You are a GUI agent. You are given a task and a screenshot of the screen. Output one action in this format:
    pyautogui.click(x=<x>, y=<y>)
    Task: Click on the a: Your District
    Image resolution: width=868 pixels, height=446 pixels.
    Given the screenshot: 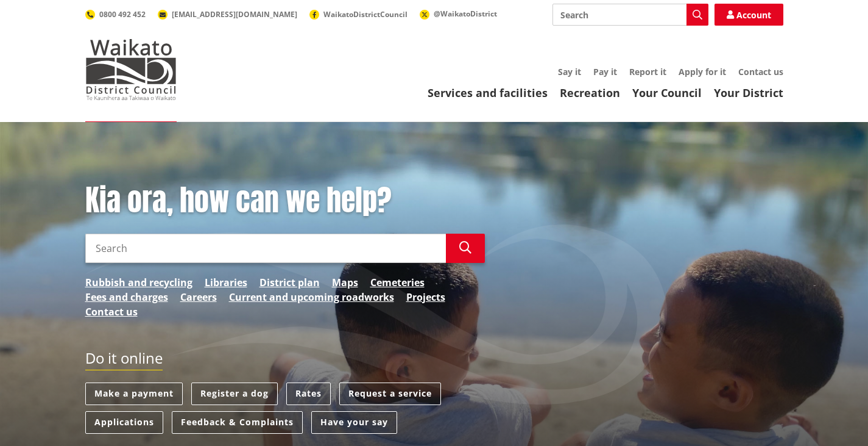 What is the action you would take?
    pyautogui.click(x=748, y=93)
    